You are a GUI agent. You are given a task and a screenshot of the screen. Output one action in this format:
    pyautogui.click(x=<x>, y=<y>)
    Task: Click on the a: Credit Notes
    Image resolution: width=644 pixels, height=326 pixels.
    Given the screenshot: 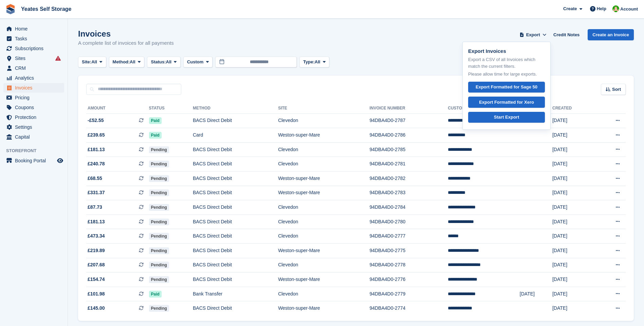 What is the action you would take?
    pyautogui.click(x=567, y=34)
    